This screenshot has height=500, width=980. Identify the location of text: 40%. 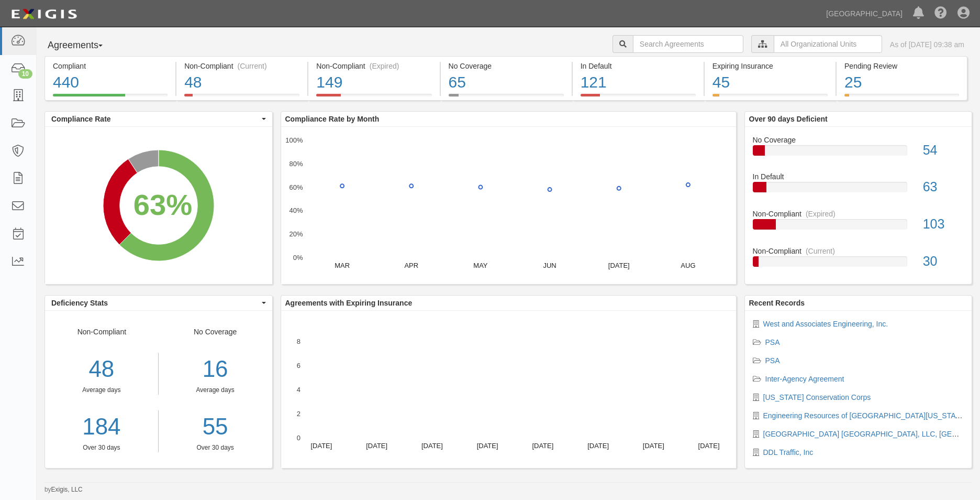
(296, 210).